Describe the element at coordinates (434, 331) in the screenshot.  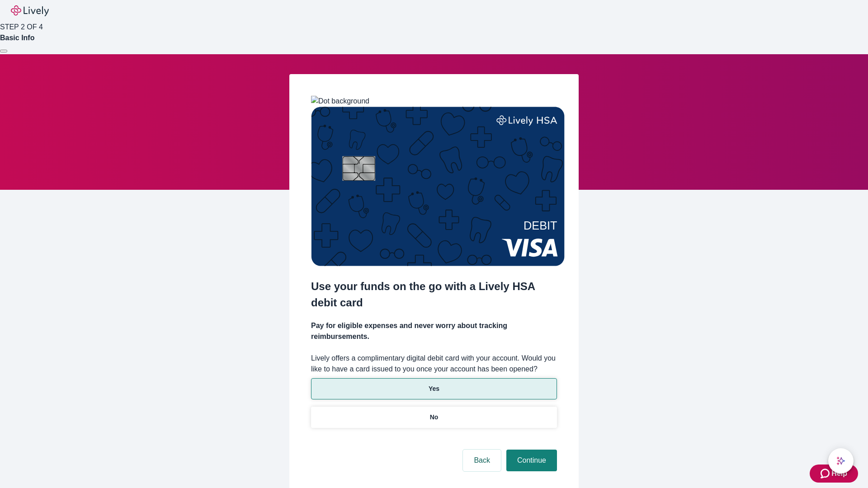
I see `h4: Pay for eligible expenses and never worry about tracking reimbursements.` at that location.